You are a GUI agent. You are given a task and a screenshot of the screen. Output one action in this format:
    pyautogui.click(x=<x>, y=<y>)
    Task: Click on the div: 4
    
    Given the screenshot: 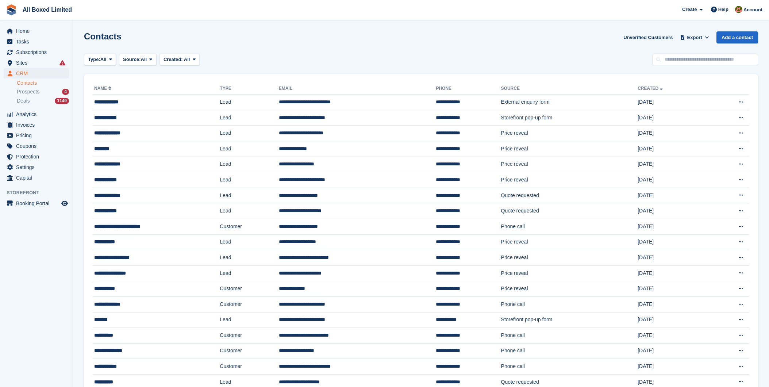 What is the action you would take?
    pyautogui.click(x=65, y=92)
    